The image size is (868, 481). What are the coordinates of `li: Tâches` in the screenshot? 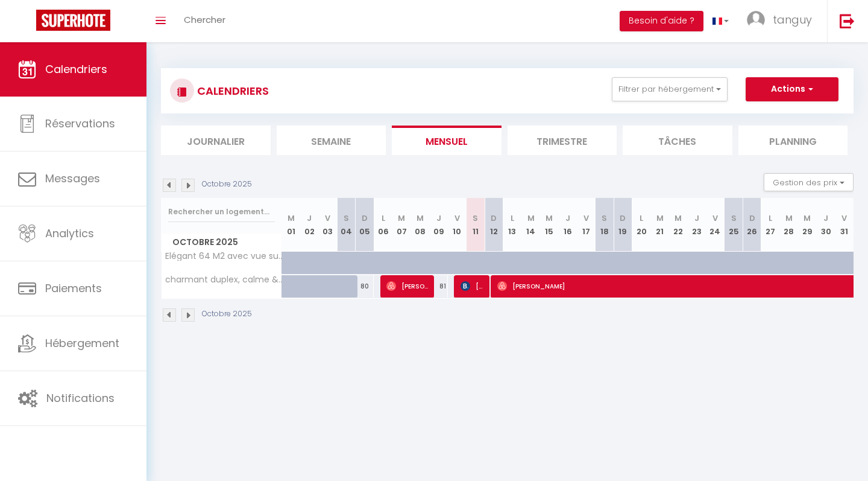 It's located at (678, 140).